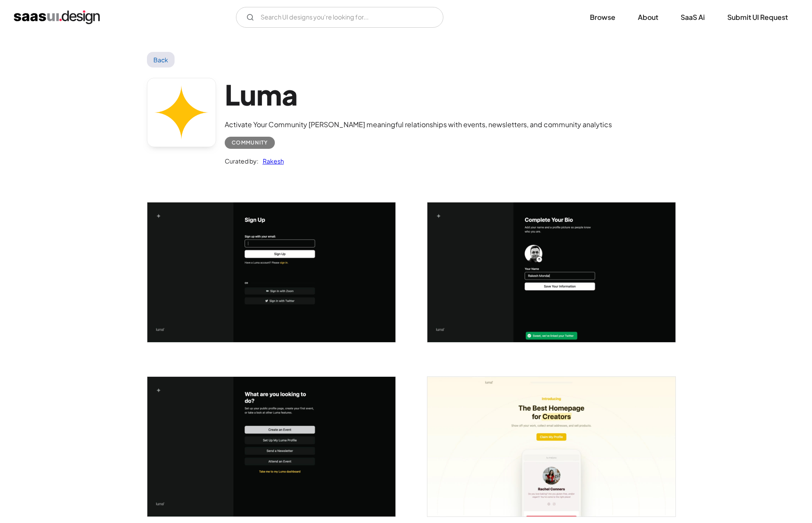 The width and height of the screenshot is (812, 523). I want to click on a: Rakesh, so click(271, 161).